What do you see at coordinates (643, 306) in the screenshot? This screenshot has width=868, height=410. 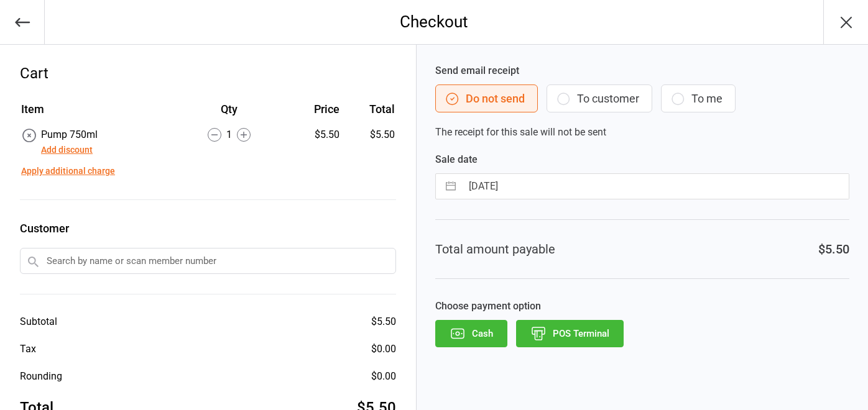 I see `label: Choose payment option` at bounding box center [643, 306].